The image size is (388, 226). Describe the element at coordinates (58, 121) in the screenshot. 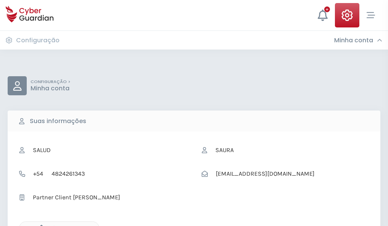

I see `b: Suas informações` at that location.